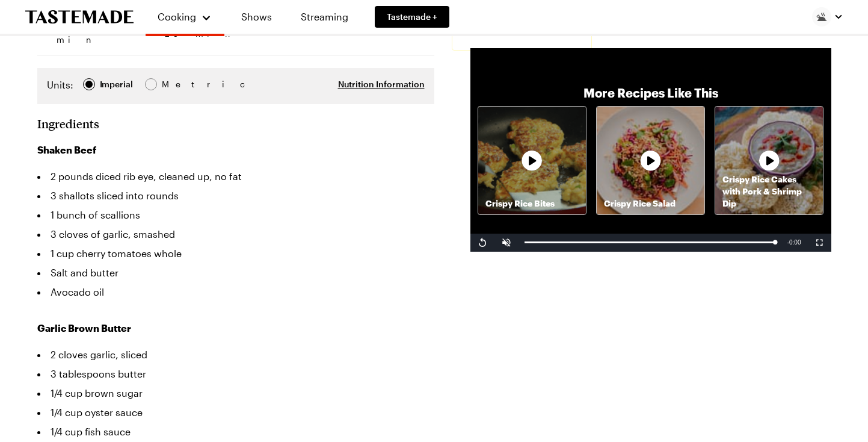  Describe the element at coordinates (184, 16) in the screenshot. I see `button: Cooking` at that location.